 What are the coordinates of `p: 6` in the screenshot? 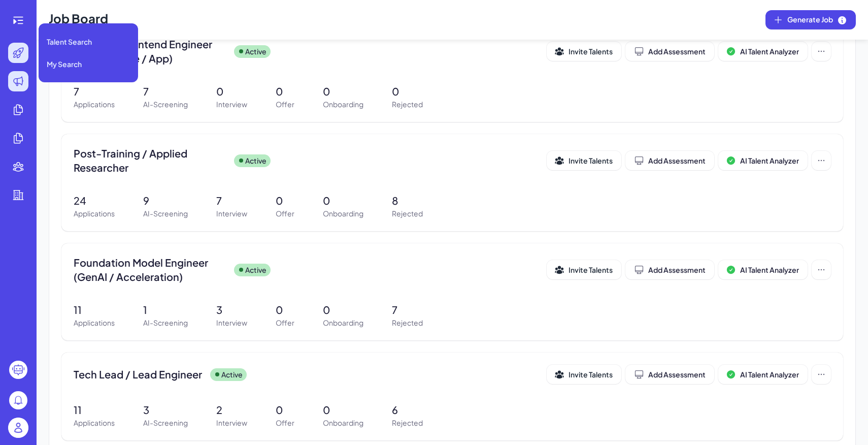 It's located at (407, 410).